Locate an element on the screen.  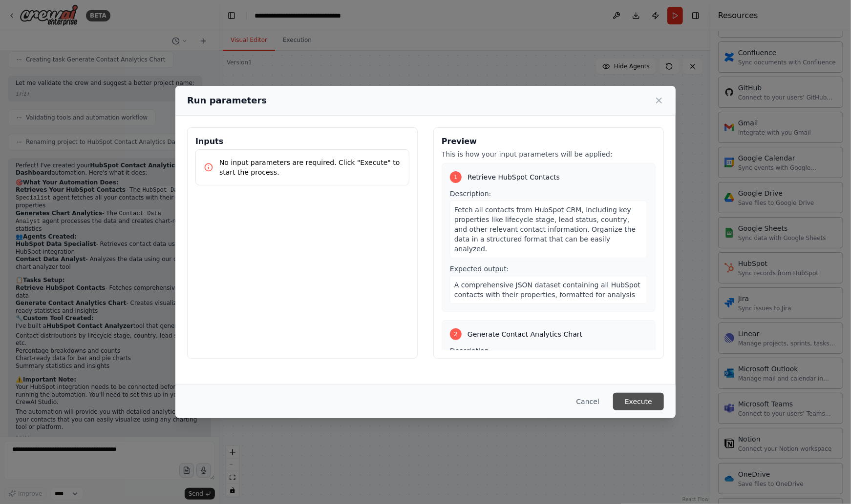
span: A comprehensive JSON dataset containing all HubSpot contacts with their properties, formatted for... is located at coordinates (547, 290).